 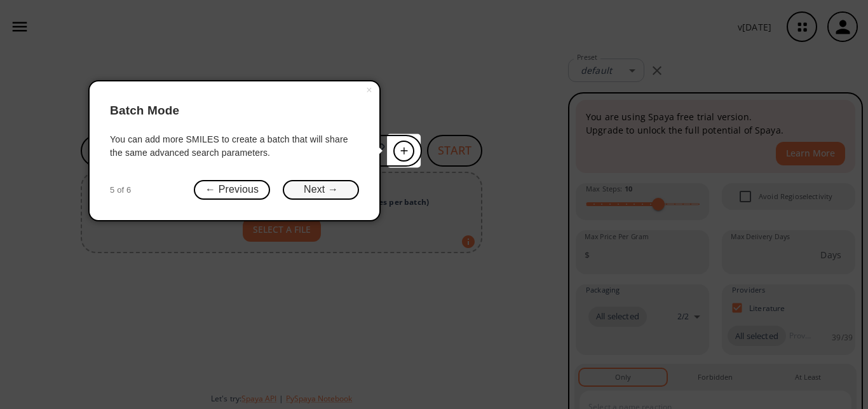 What do you see at coordinates (321, 189) in the screenshot?
I see `button: Next →` at bounding box center [321, 189].